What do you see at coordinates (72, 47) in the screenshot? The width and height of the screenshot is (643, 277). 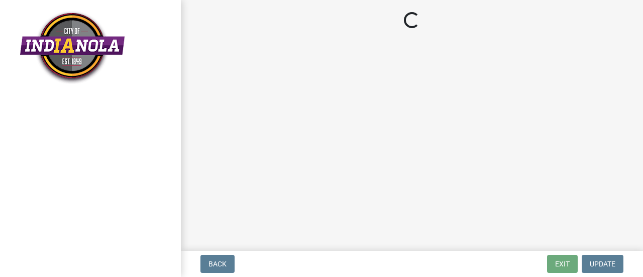 I see `img: City of Indianola, Iowa` at bounding box center [72, 47].